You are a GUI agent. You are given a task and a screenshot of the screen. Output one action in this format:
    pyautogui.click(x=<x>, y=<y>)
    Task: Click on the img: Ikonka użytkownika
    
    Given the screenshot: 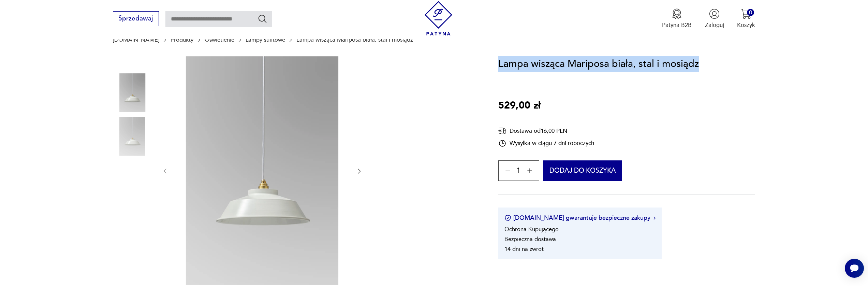 What is the action you would take?
    pyautogui.click(x=714, y=13)
    